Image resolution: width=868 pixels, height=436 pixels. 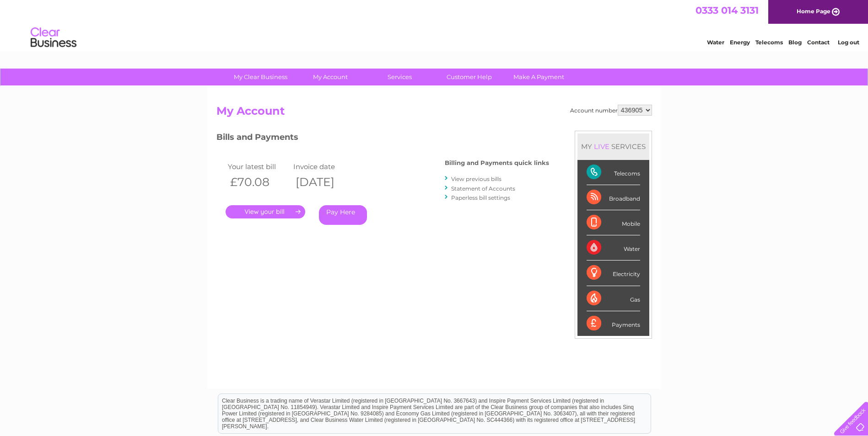 What do you see at coordinates (602, 147) in the screenshot?
I see `div: LIVE` at bounding box center [602, 147].